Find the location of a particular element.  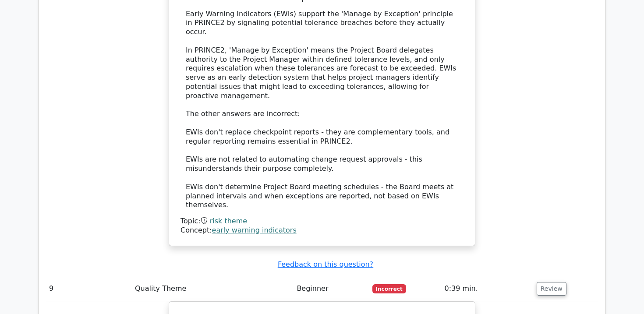

div: Concept: is located at coordinates (322, 231).